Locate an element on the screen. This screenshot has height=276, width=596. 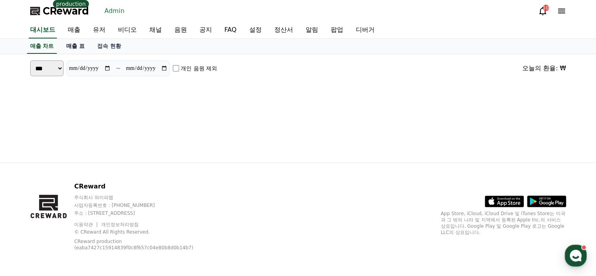
p: App Store, iCloud, iCloud Drive 및 iTunes Store는 미국과 그 밖의 나라 및 지역에서 등록된 Apple Inc.의 서비스 상표입니다. Goo... is located at coordinates (504, 223).